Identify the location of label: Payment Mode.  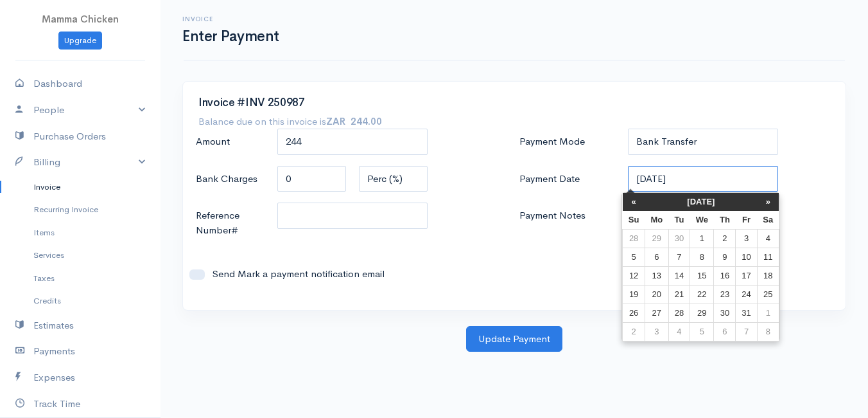
(567, 141).